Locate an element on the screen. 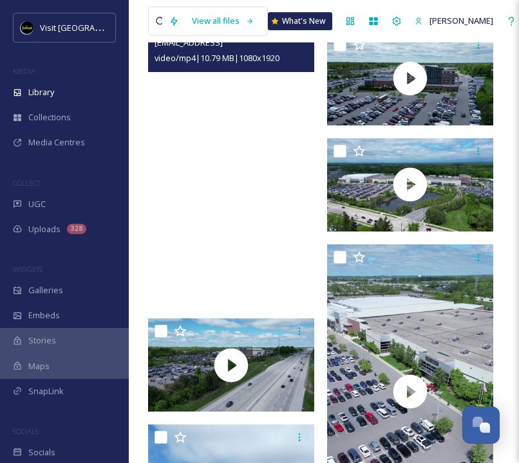  a: What's New is located at coordinates (300, 21).